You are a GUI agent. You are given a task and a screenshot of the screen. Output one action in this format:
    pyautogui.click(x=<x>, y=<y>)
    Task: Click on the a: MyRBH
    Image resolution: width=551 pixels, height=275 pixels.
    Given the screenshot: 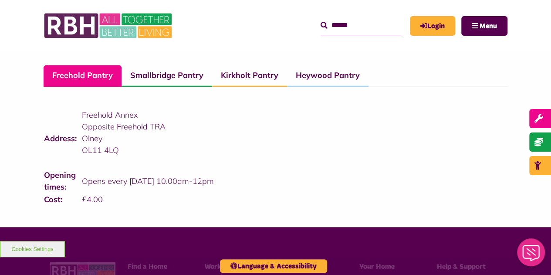 What is the action you would take?
    pyautogui.click(x=432, y=26)
    